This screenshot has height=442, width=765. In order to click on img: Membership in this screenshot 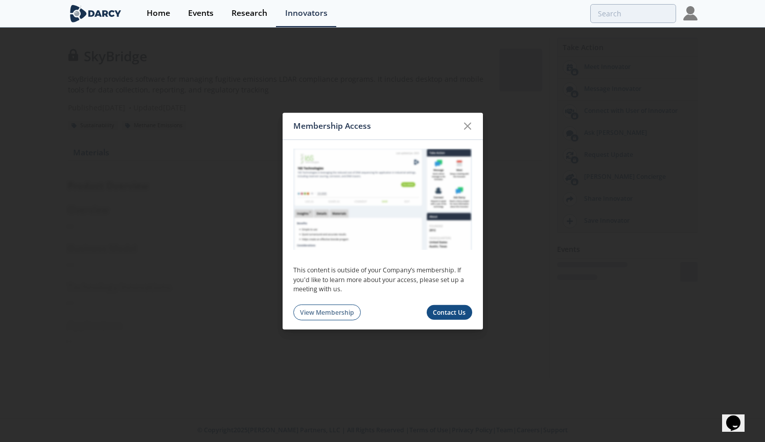, I will do `click(383, 199)`.